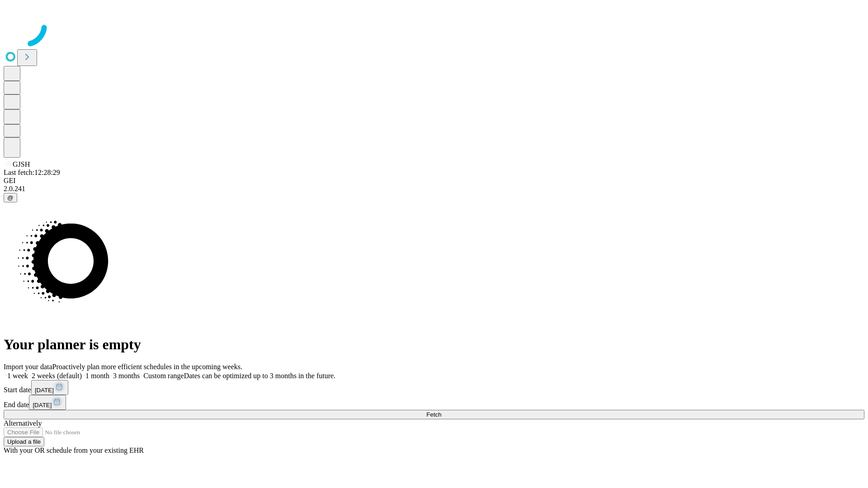 This screenshot has height=488, width=868. What do you see at coordinates (434, 181) in the screenshot?
I see `div: GEI` at bounding box center [434, 181].